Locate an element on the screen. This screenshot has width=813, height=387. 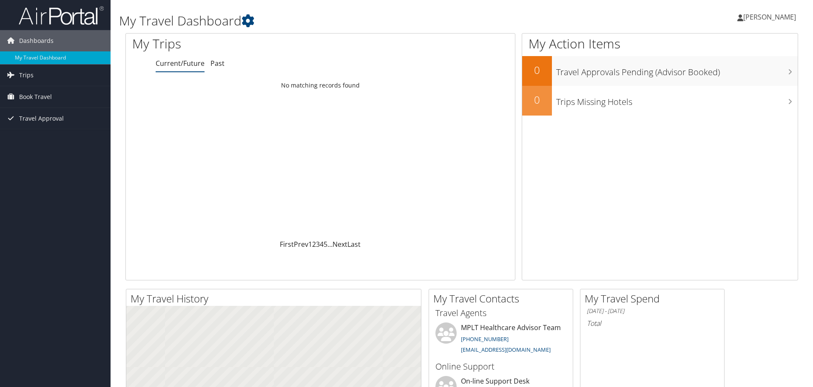
h2: My Travel History is located at coordinates (275, 299).